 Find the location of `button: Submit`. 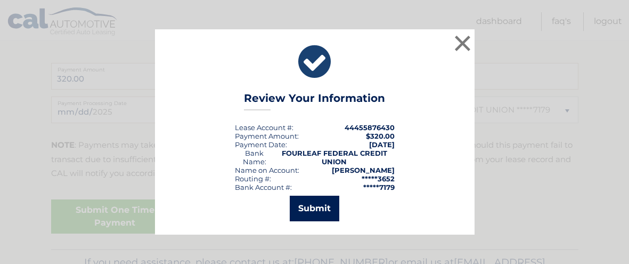

button: Submit is located at coordinates (314, 208).